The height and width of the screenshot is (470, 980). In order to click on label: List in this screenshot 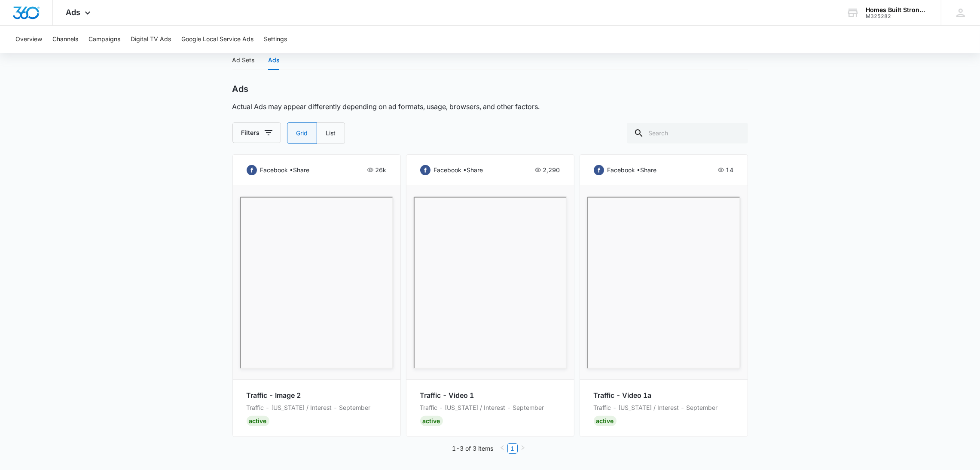, I will do `click(330, 133)`.